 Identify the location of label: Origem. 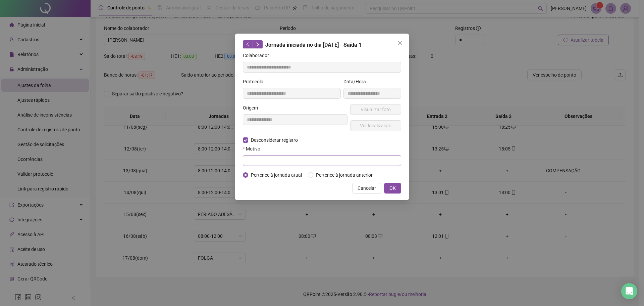
(253, 108).